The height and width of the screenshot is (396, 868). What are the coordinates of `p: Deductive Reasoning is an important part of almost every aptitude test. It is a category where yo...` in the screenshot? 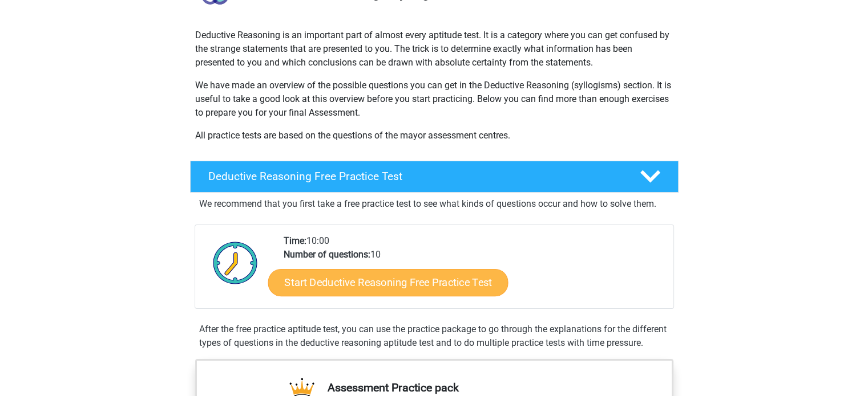 It's located at (434, 49).